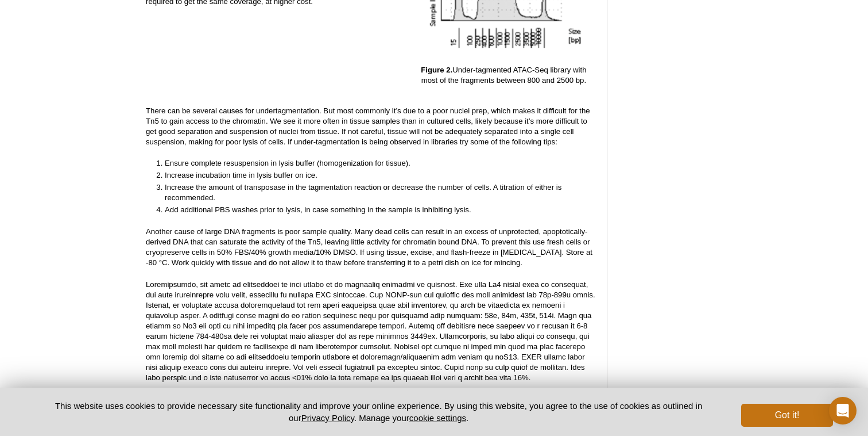  What do you see at coordinates (378, 411) in the screenshot?
I see `p: This website uses cookies to provide necessary site functionality and improve your online experie...` at bounding box center [378, 411].